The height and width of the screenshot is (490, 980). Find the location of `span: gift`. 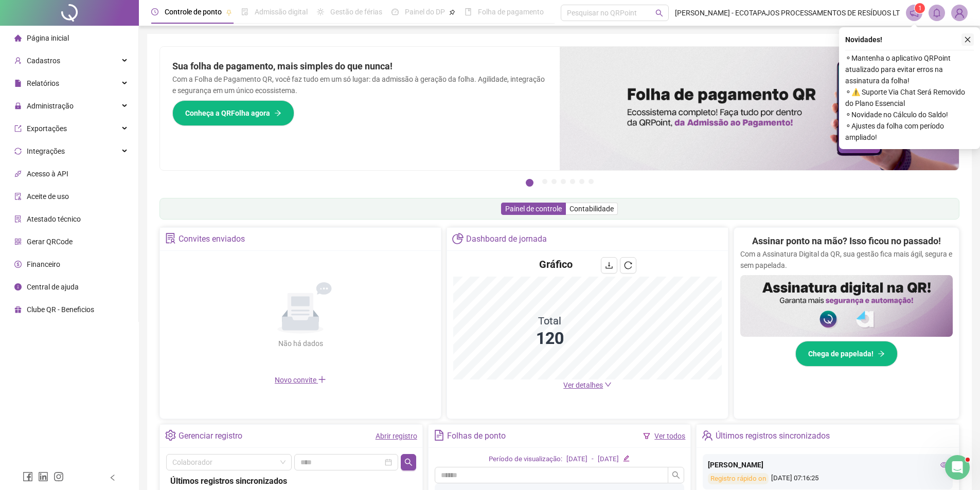

span: gift is located at coordinates (18, 310).